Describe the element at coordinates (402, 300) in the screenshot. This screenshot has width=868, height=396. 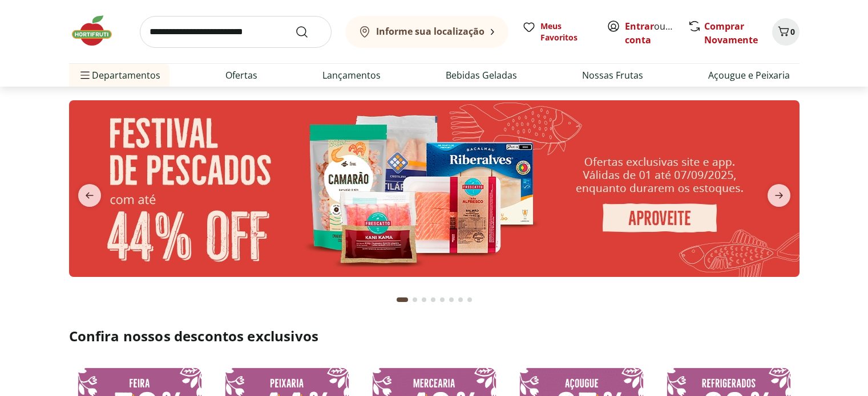
I see `button: Current page from fs-carousel` at that location.